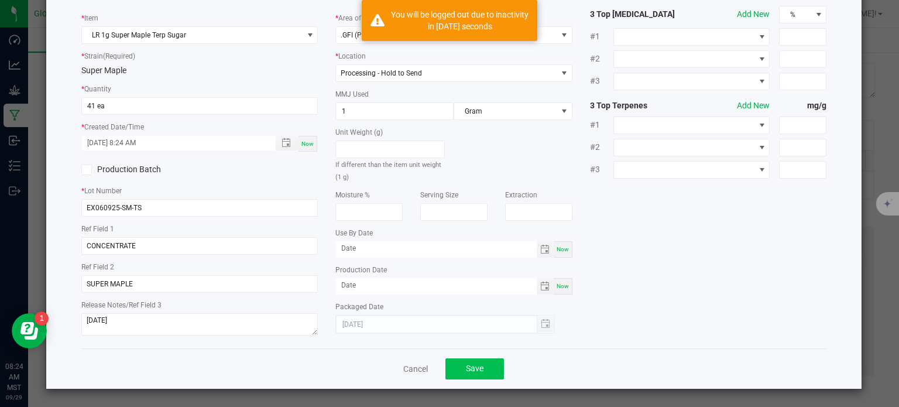 This screenshot has width=899, height=407. Describe the element at coordinates (365, 18) in the screenshot. I see `label: Area of New Pkg` at that location.